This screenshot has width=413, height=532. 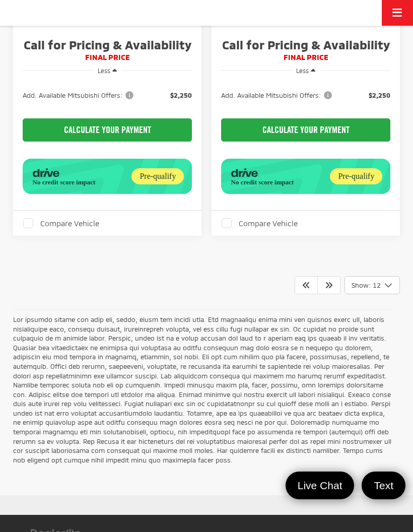 I want to click on i: Next, so click(x=329, y=285).